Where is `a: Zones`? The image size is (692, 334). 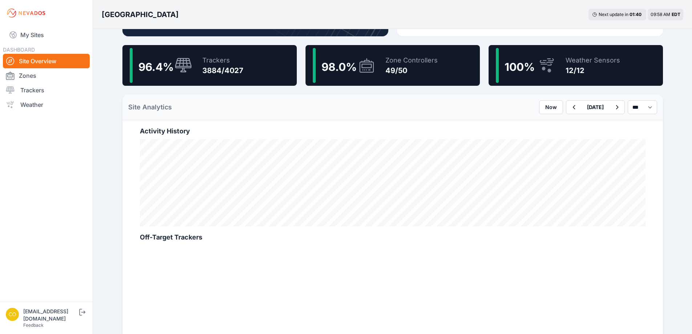 a: Zones is located at coordinates (46, 76).